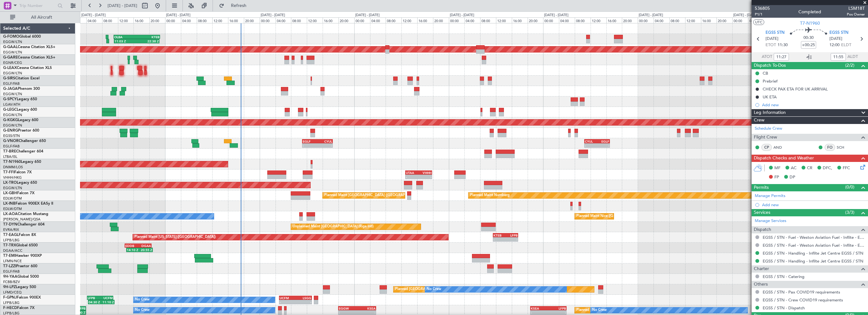  What do you see at coordinates (783, 45) in the screenshot?
I see `span: 11:30` at bounding box center [783, 45].